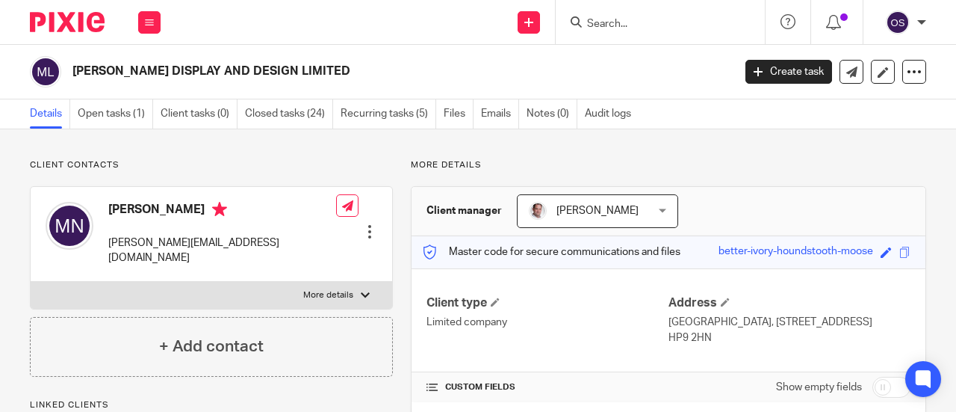 The width and height of the screenshot is (956, 412). What do you see at coordinates (211, 165) in the screenshot?
I see `p: Client contacts` at bounding box center [211, 165].